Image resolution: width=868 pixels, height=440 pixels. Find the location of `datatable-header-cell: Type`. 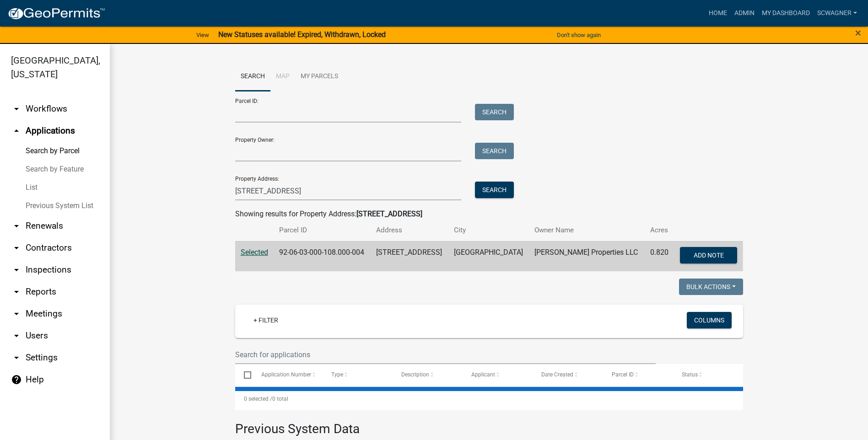

datatable-header-cell: Type is located at coordinates (357, 375).